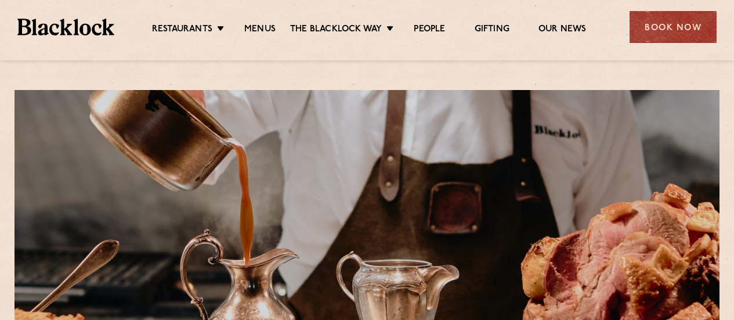 The height and width of the screenshot is (320, 734). What do you see at coordinates (429, 30) in the screenshot?
I see `a: People` at bounding box center [429, 30].